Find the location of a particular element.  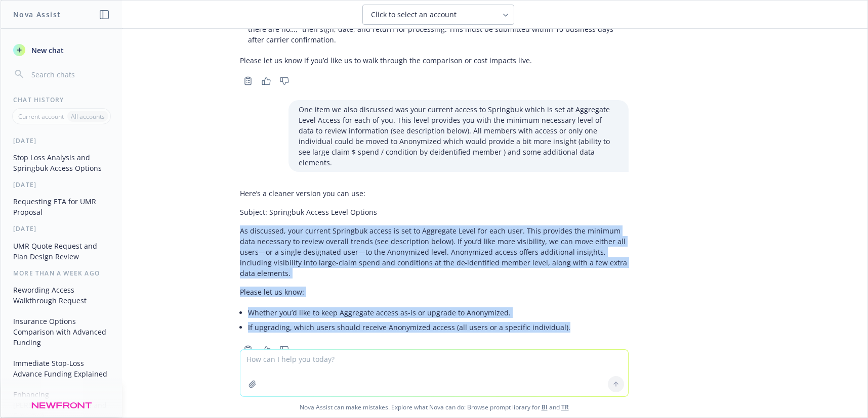

a: TR is located at coordinates (565, 407).